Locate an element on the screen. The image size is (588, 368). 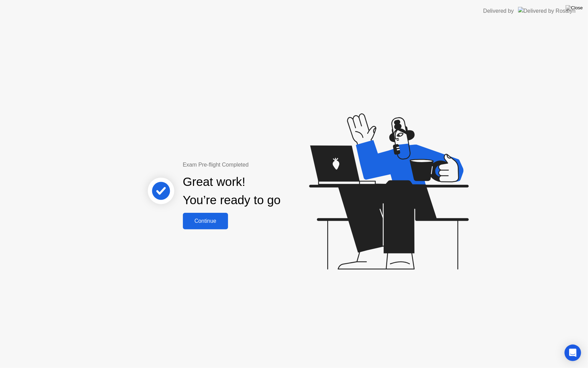
img: Delivered by Rosalyn is located at coordinates (547, 11).